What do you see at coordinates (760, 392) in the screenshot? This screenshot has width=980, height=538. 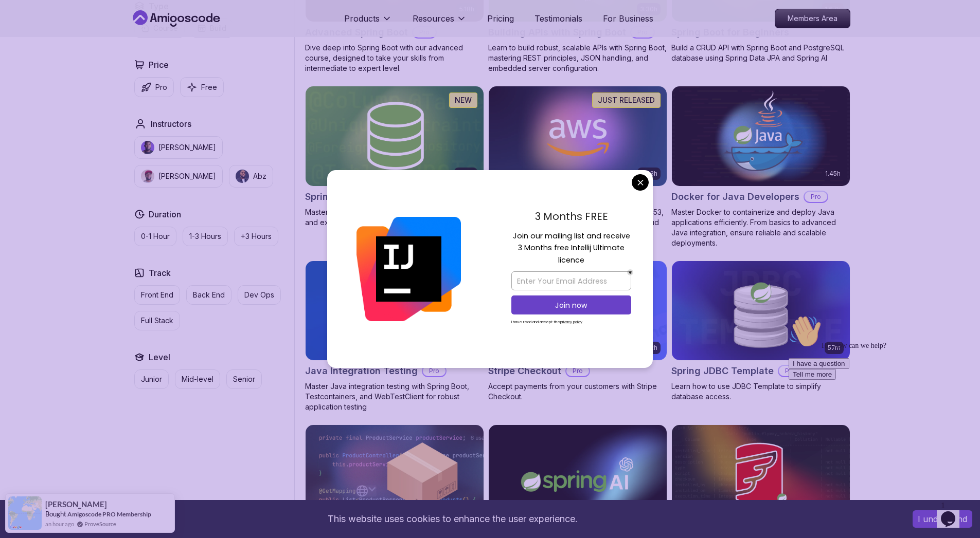 I see `p: Learn how to use JDBC Template to simplify database access.` at bounding box center [760, 392].